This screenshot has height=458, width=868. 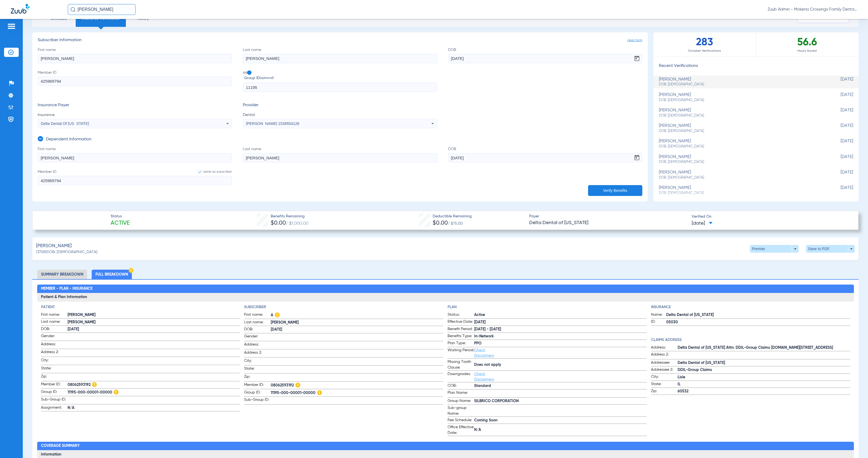 I want to click on li: Summary Breakdown, so click(x=62, y=274).